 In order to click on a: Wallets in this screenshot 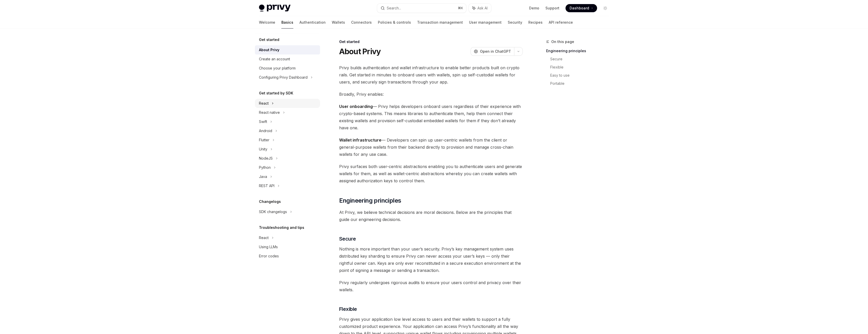, I will do `click(339, 22)`.